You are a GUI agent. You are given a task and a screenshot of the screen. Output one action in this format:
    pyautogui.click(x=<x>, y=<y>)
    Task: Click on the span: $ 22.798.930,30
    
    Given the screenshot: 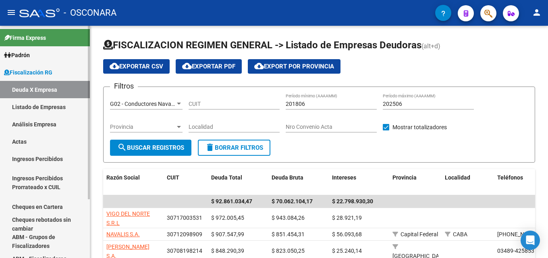 What is the action you would take?
    pyautogui.click(x=353, y=202)
    